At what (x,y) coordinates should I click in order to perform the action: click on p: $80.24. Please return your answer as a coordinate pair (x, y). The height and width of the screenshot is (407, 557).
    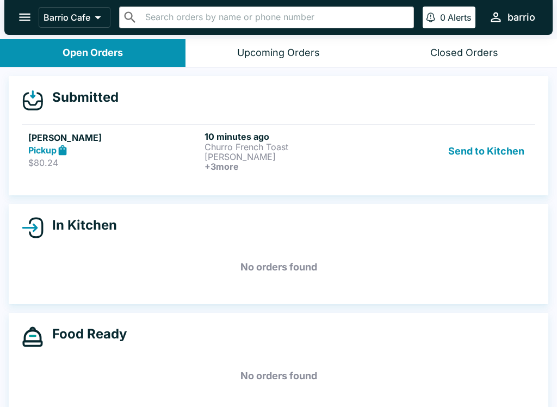
    Looking at the image, I should click on (114, 163).